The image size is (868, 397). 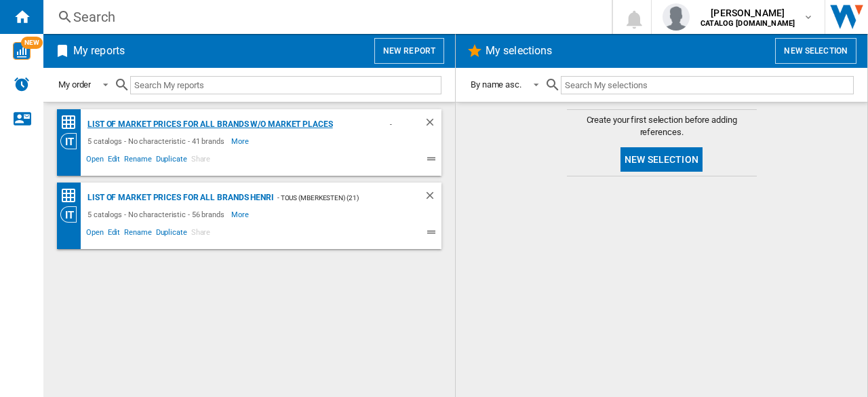 I want to click on input: Search My reports, so click(x=286, y=85).